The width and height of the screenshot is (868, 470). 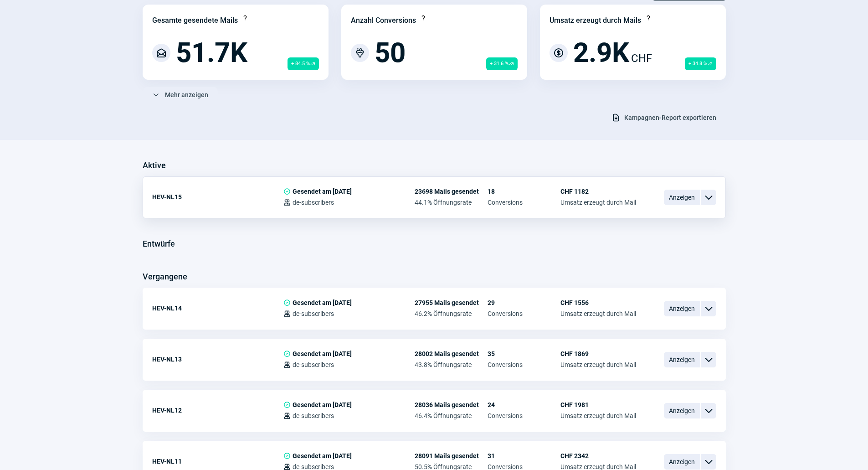 I want to click on span: 43.8% Öffnungsrate, so click(x=451, y=365).